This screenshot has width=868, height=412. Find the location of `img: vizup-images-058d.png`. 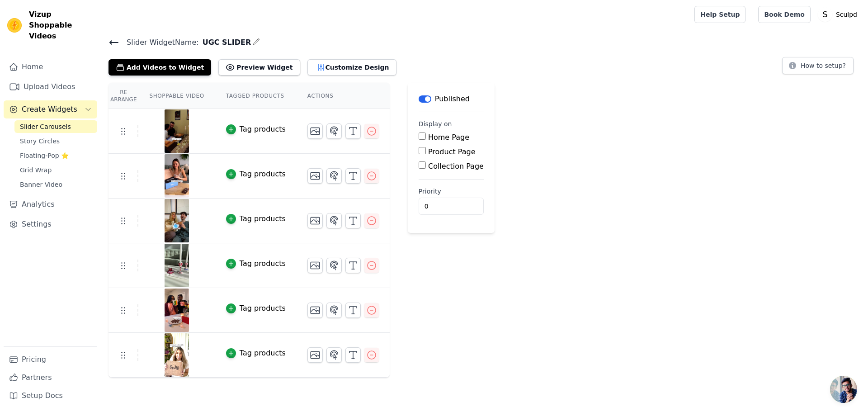

img: vizup-images-058d.png is located at coordinates (177, 131).